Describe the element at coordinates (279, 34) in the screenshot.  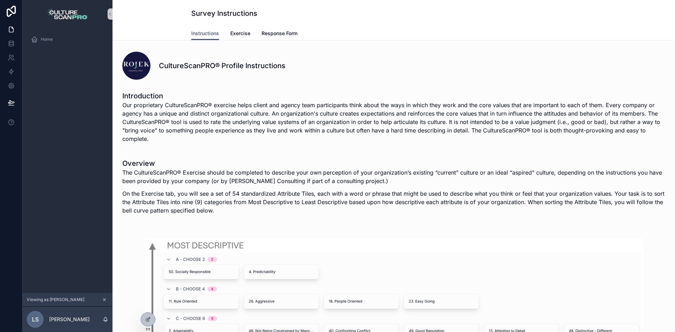
I see `a: Response Form` at that location.